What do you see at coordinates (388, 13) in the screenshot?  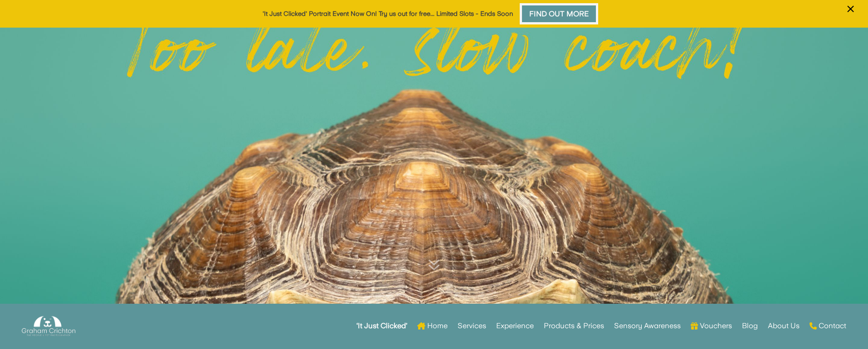 I see `a: 'It Just Clicked' Portrait Event Now On! Try us out for free... Limited Slots - Ends Soon` at bounding box center [388, 13].